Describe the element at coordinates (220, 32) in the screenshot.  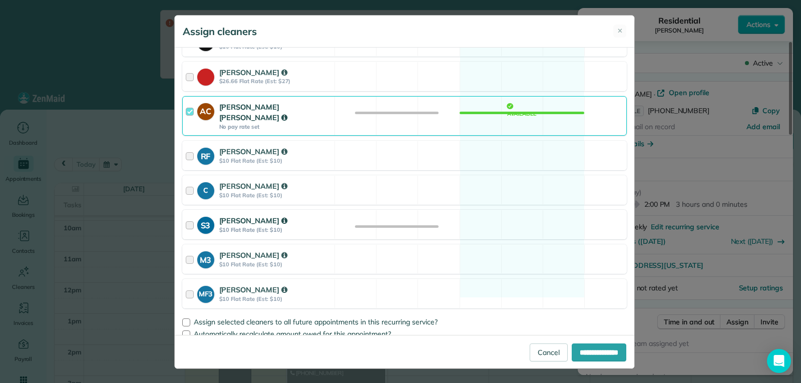
I see `h5: Assign cleaners` at that location.